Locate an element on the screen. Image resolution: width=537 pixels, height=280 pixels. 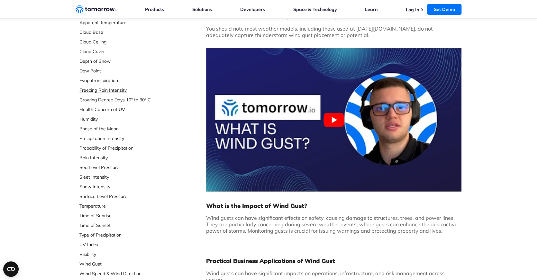
a: Temperature is located at coordinates (122, 206).